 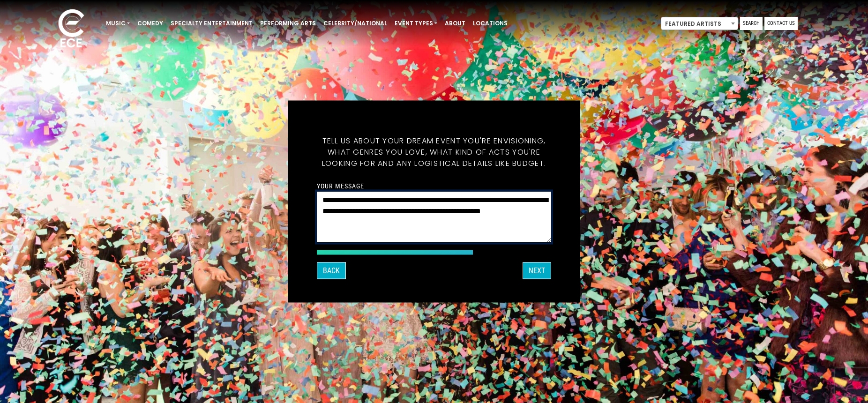 I want to click on a: Celebrity/National, so click(x=355, y=23).